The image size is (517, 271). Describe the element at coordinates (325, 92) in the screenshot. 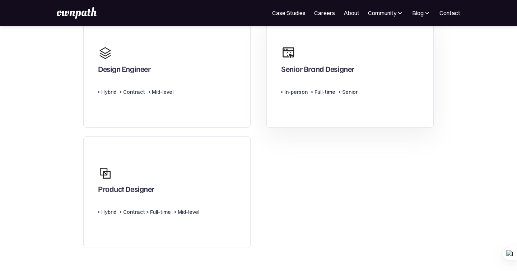

I see `div: Full-time` at that location.